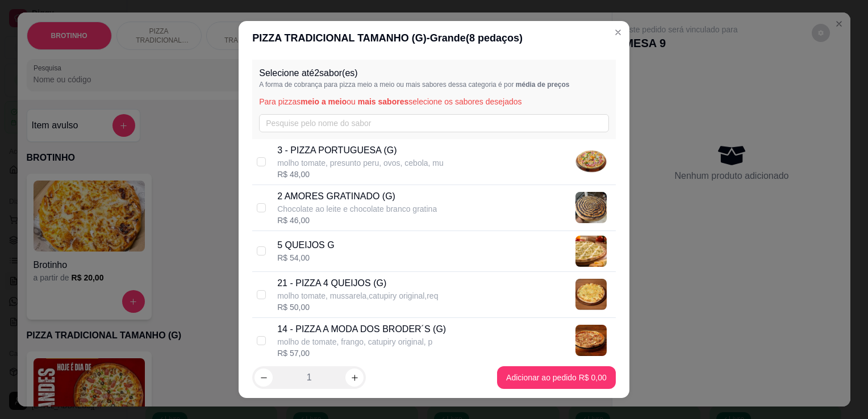 The width and height of the screenshot is (868, 419). Describe the element at coordinates (434, 124) in the screenshot. I see `input: Pesquise pelo nome do sabor` at that location.